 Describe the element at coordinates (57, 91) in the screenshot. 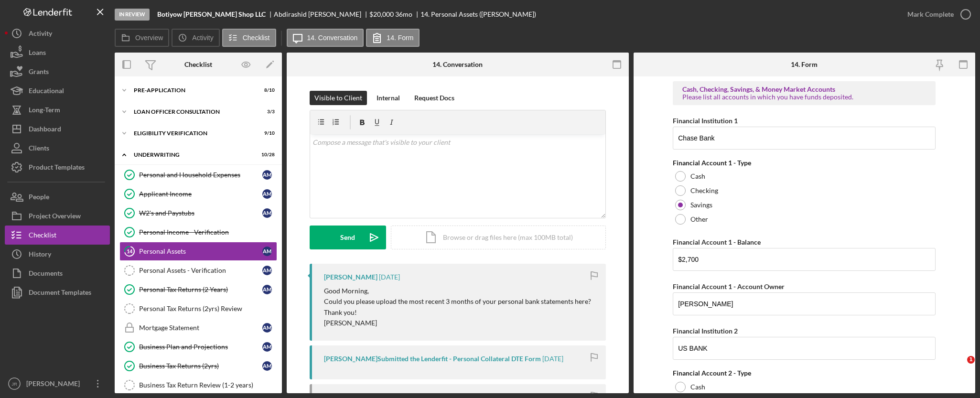

I see `button: Educational` at that location.